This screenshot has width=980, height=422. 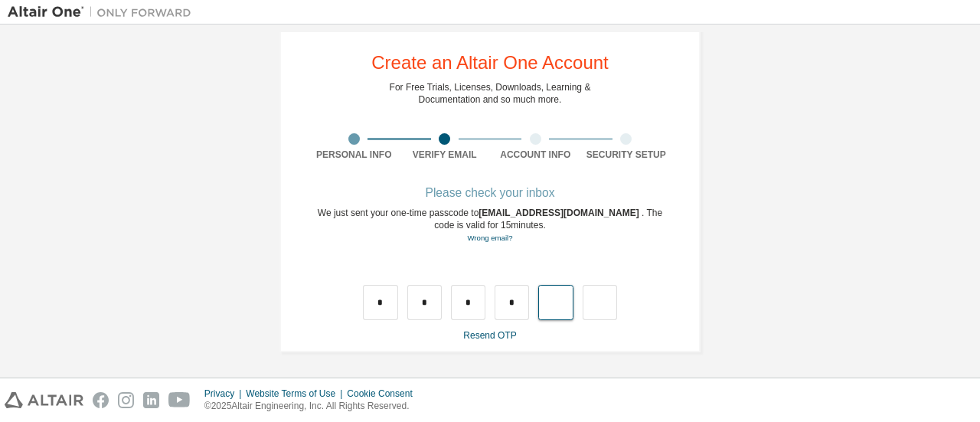 What do you see at coordinates (383, 394) in the screenshot?
I see `div: Cookie Consent` at bounding box center [383, 394].